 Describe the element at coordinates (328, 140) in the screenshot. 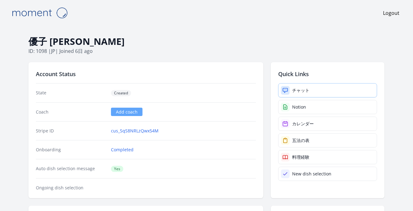

I see `a: 五法の表` at that location.